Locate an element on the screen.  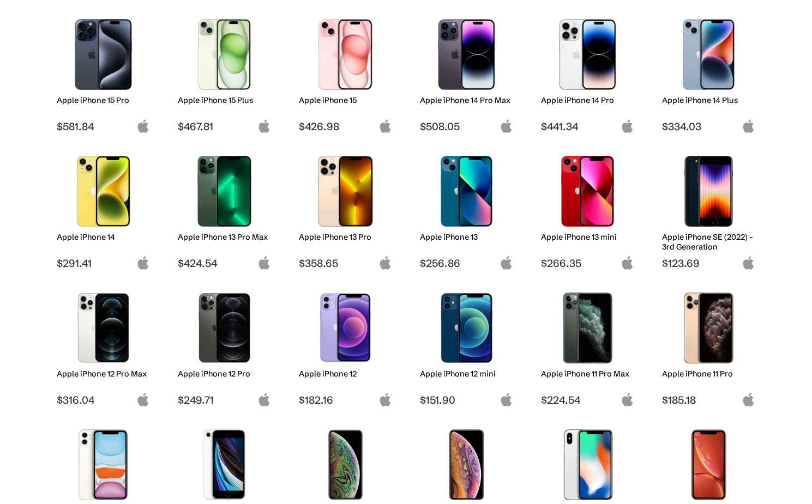
a: iPhone 12 mini Apple iPhone 12 mini $151.90 apple-logo is located at coordinates (466, 347).